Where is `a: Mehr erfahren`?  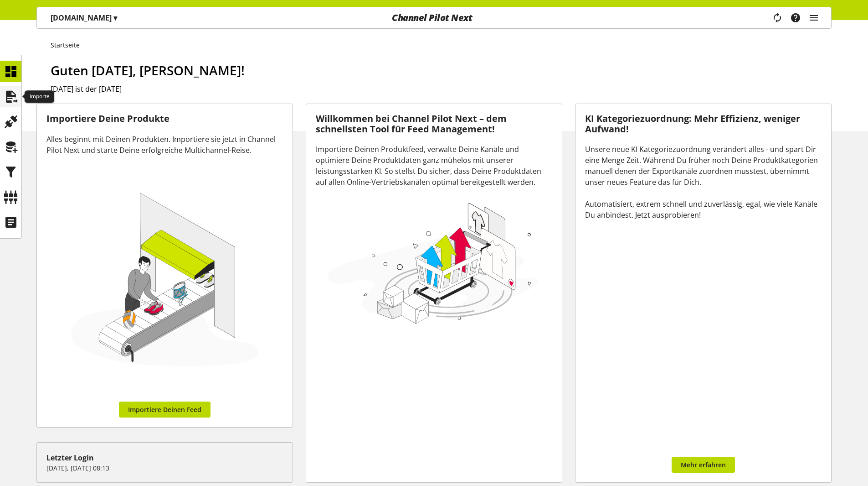 a: Mehr erfahren is located at coordinates (703, 465).